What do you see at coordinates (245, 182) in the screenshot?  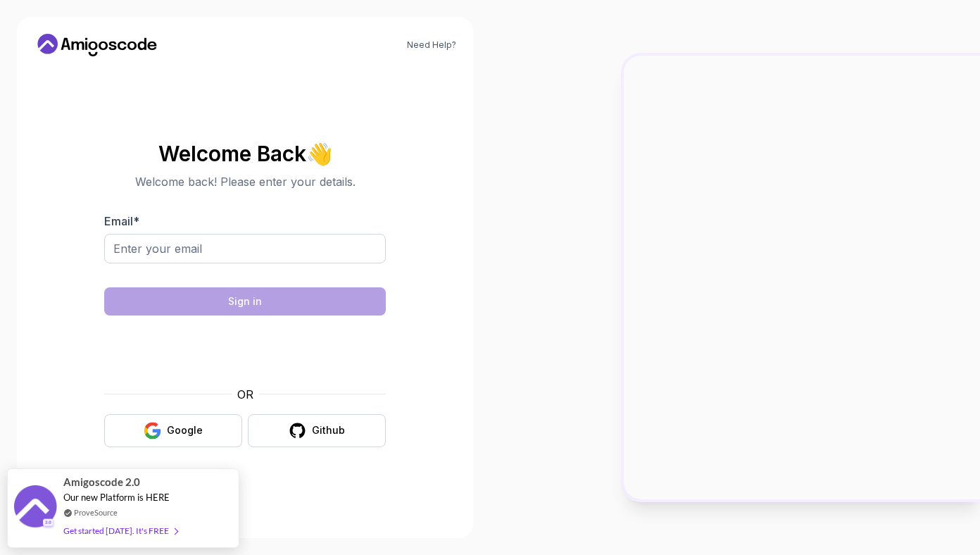 I see `p: Welcome back! Please enter your details.` at bounding box center [245, 182].